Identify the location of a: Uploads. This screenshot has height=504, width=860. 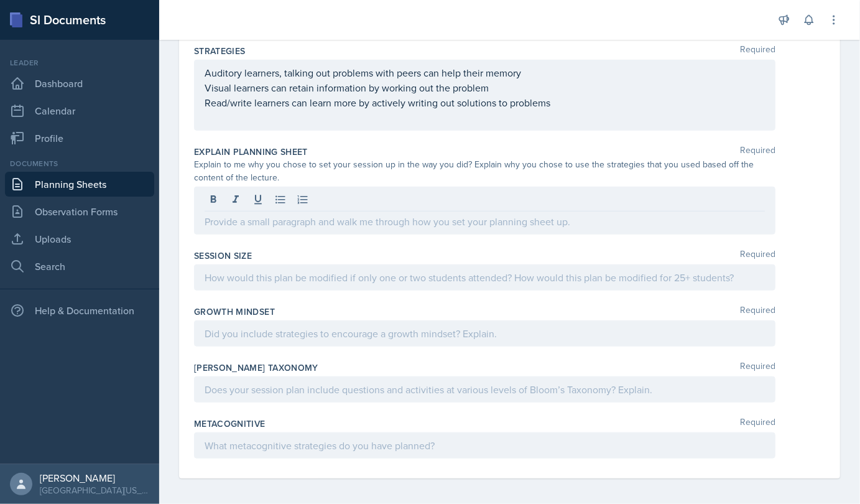
(79, 238).